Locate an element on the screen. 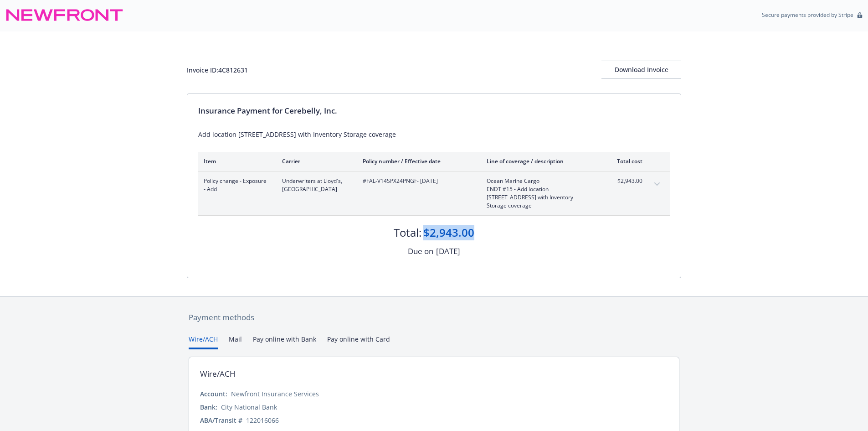  button: Mail is located at coordinates (235, 342).